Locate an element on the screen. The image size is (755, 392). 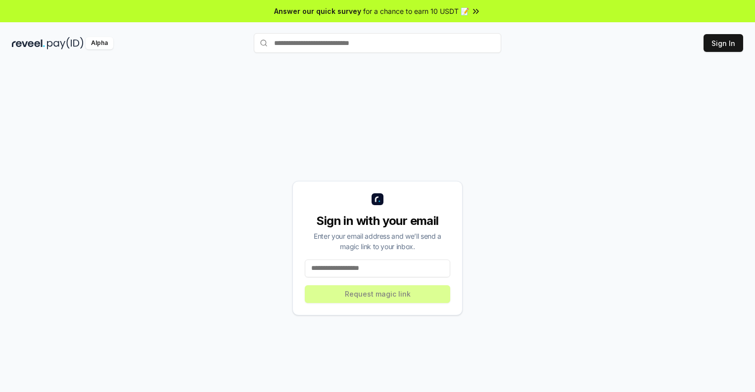
div: Sign in with your email is located at coordinates (377, 221).